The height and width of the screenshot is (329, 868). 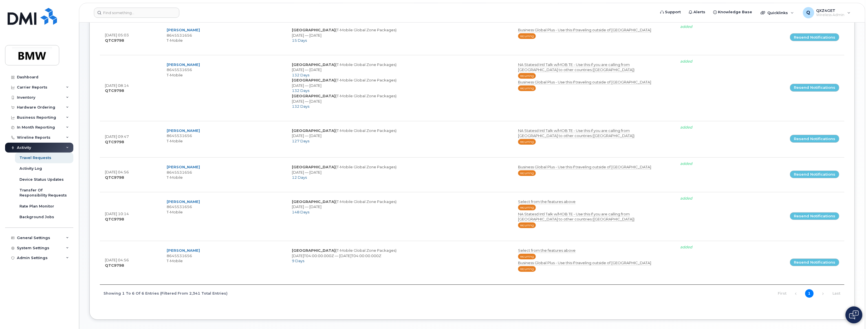 I want to click on span: 9 Days, so click(x=298, y=261).